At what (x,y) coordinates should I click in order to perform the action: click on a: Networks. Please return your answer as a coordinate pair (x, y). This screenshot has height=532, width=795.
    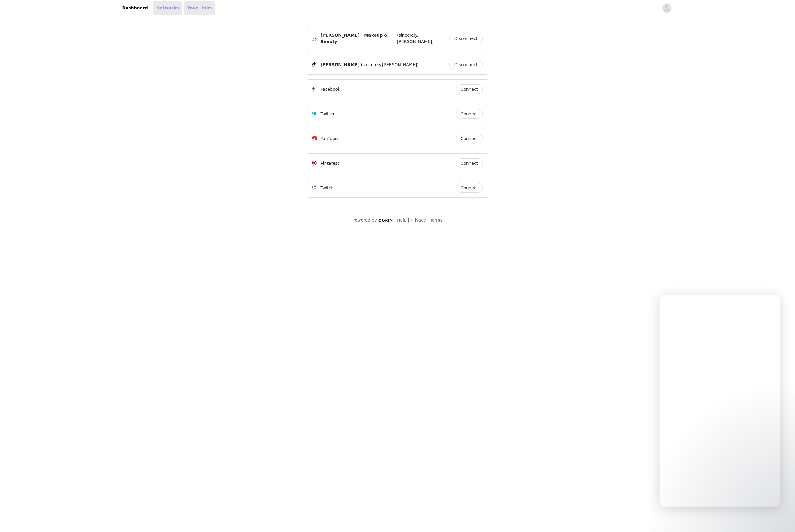
    Looking at the image, I should click on (167, 8).